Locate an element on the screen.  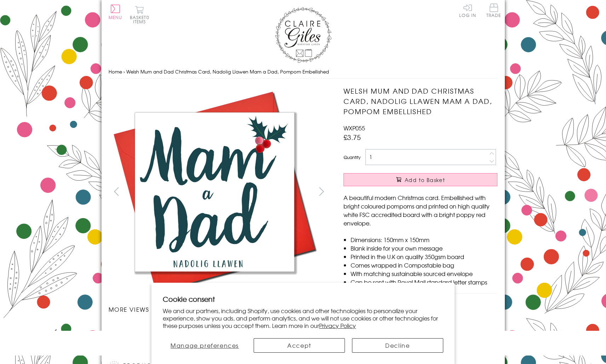
button: Menu is located at coordinates (116, 12).